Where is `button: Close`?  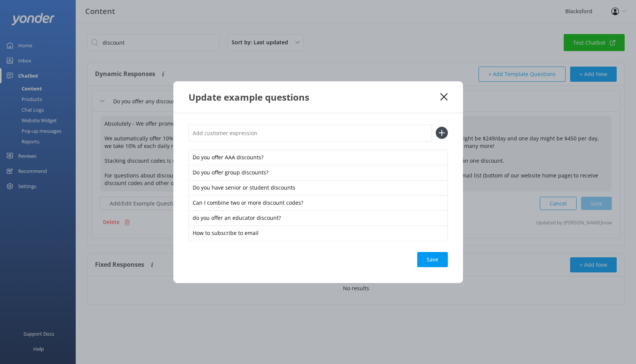 button: Close is located at coordinates (444, 97).